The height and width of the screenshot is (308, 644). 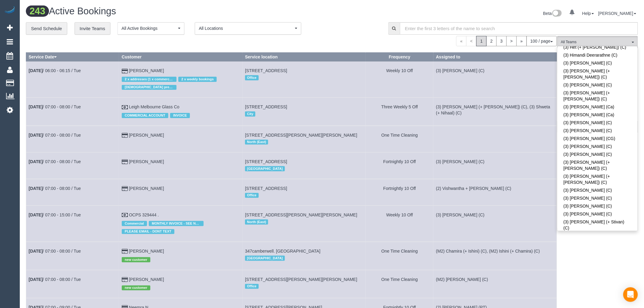 I want to click on i: Check Payment, so click(x=125, y=215).